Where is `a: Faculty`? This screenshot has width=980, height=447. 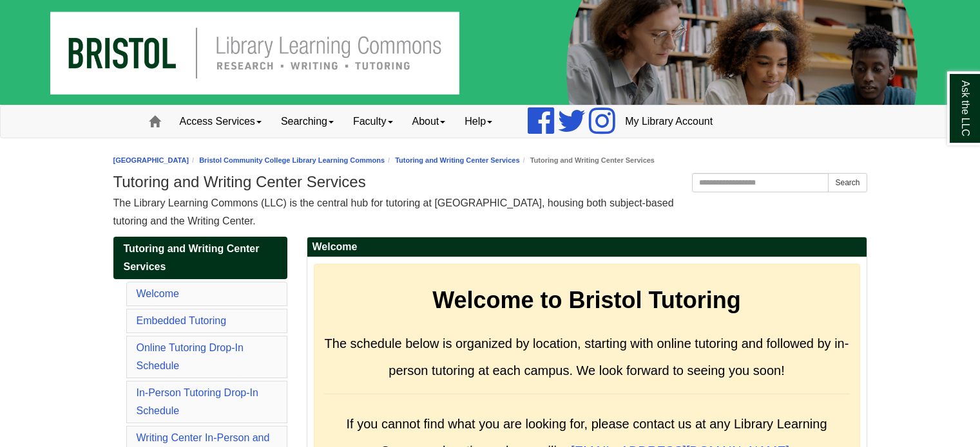
a: Faculty is located at coordinates (373, 122).